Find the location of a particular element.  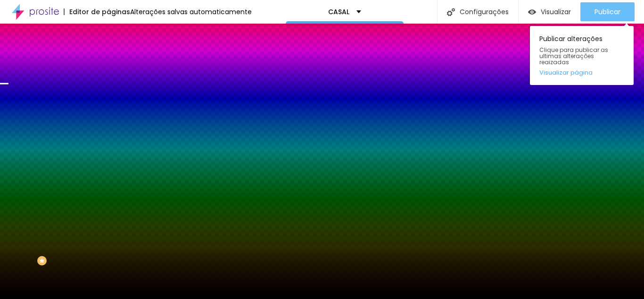

div: Alterações salvas automaticamente is located at coordinates (191, 12).